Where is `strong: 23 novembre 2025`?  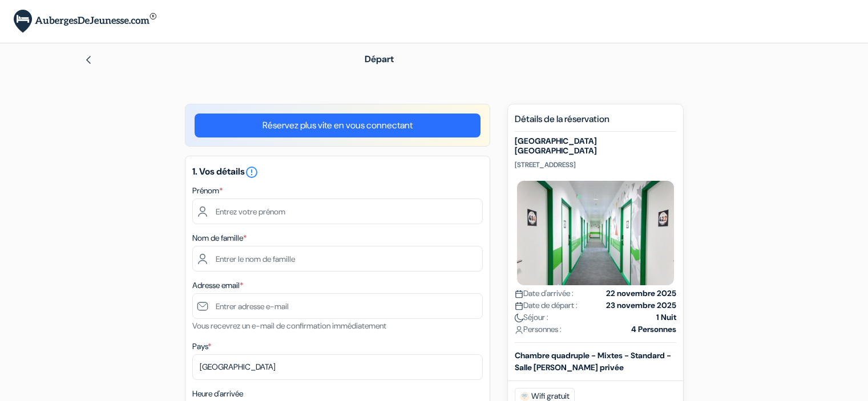 strong: 23 novembre 2025 is located at coordinates (641, 305).